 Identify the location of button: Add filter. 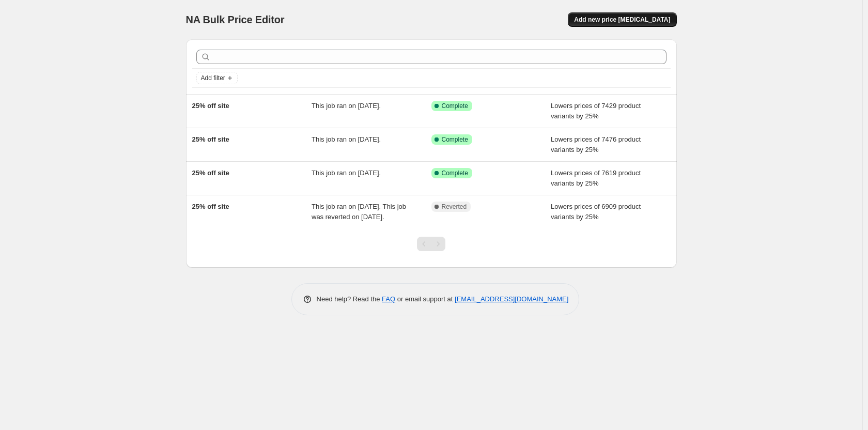
(217, 78).